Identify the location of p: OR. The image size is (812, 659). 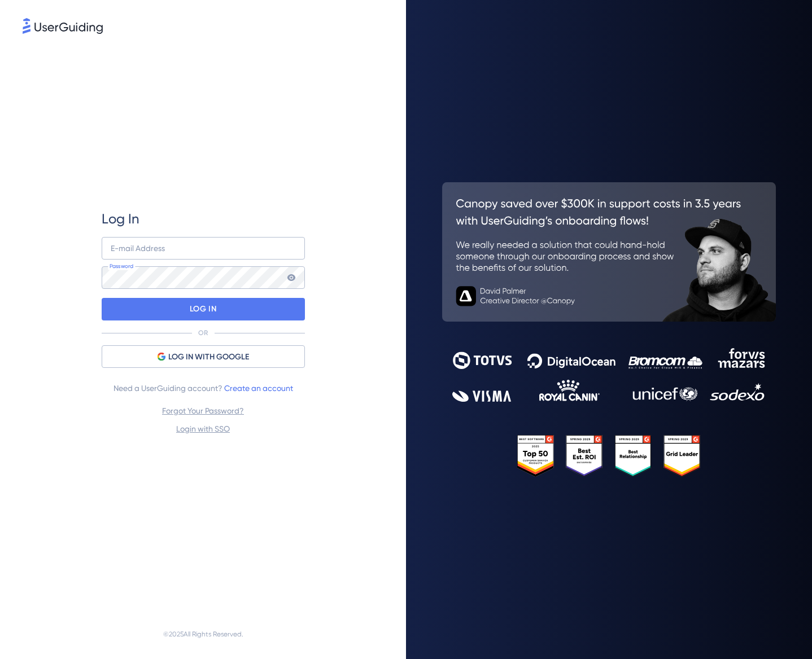
(202, 333).